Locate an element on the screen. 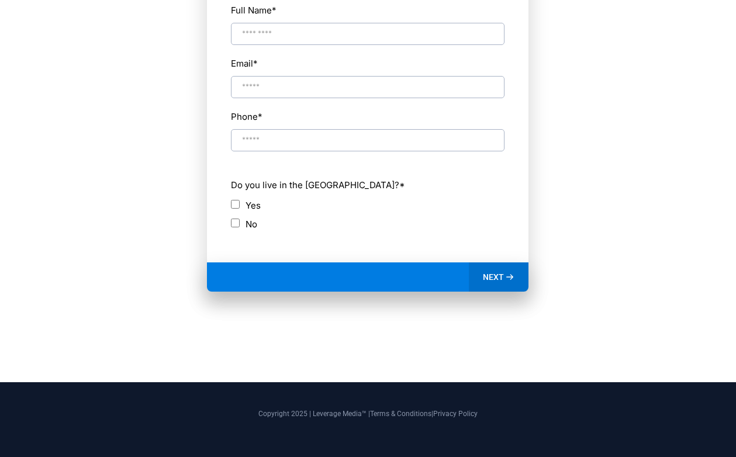  span: NEXT is located at coordinates (493, 277).